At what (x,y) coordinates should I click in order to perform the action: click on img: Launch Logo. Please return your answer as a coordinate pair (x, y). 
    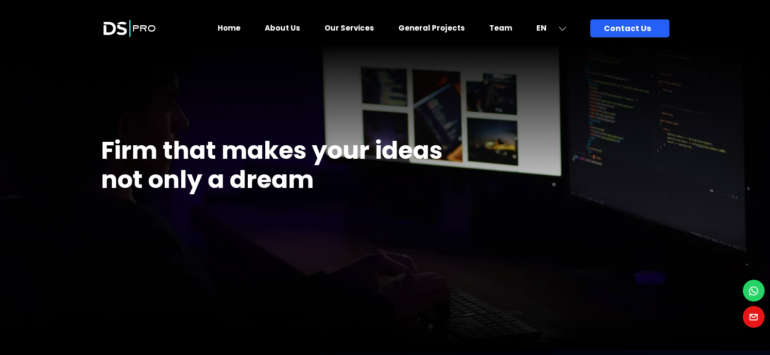
    Looking at the image, I should click on (129, 28).